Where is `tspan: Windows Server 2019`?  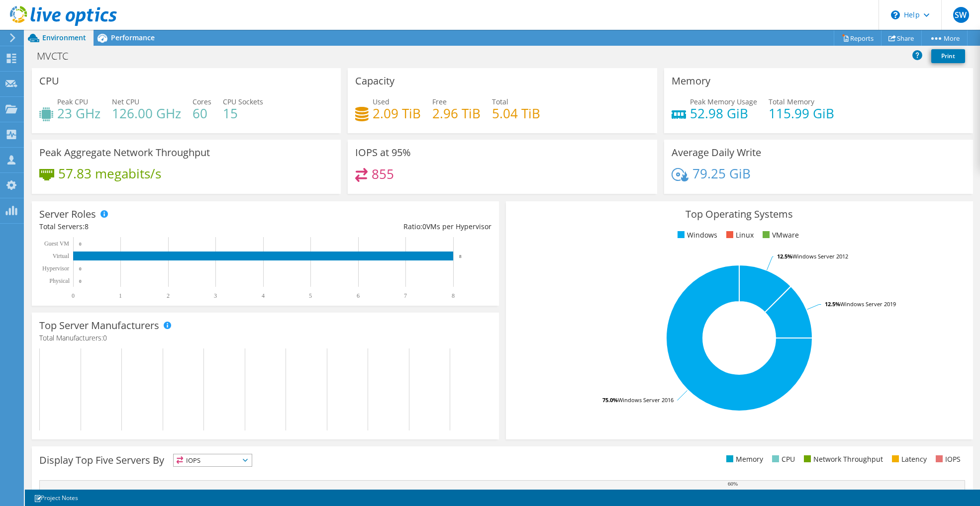 tspan: Windows Server 2019 is located at coordinates (868, 304).